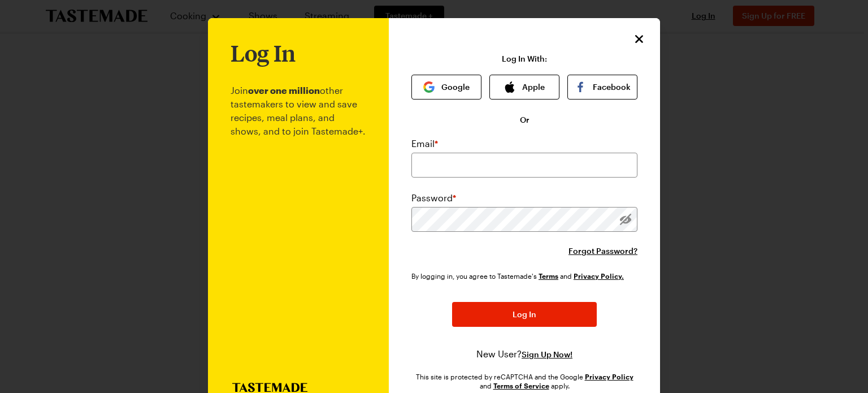 The image size is (868, 393). I want to click on a: Tastemade Terms of Service, so click(548, 275).